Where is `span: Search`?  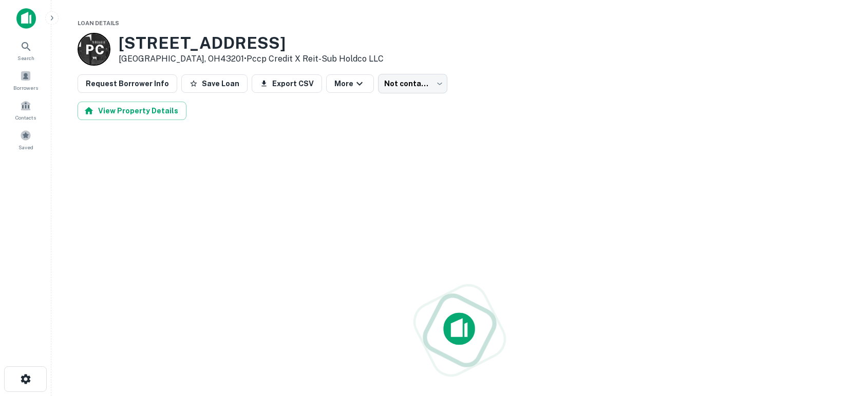 span: Search is located at coordinates (26, 58).